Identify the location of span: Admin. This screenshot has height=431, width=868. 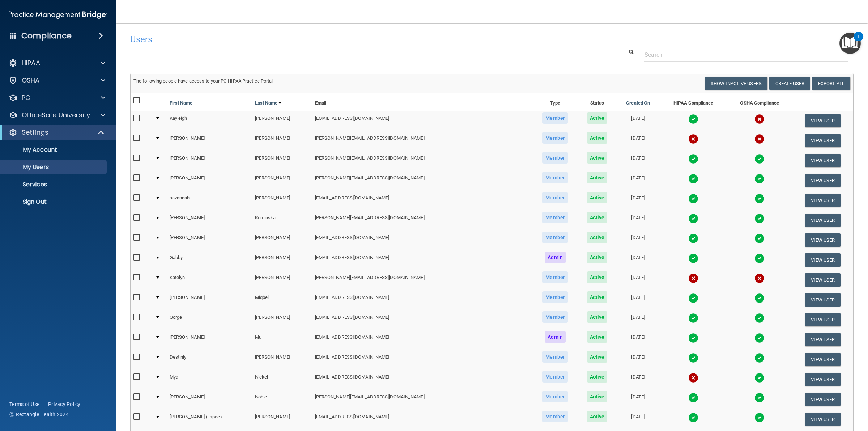
(556, 337).